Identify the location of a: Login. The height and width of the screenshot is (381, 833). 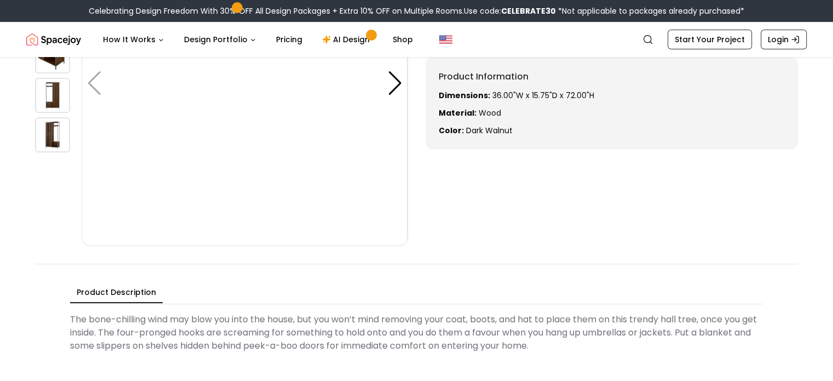
(784, 39).